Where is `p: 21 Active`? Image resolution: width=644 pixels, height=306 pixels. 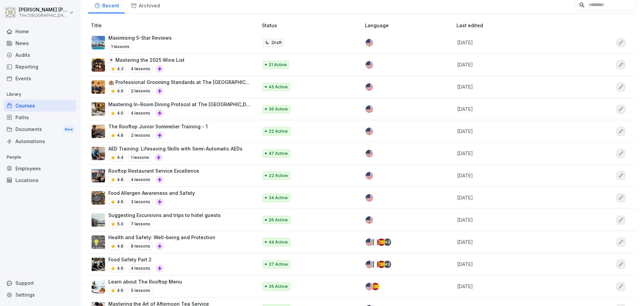 p: 21 Active is located at coordinates (278, 65).